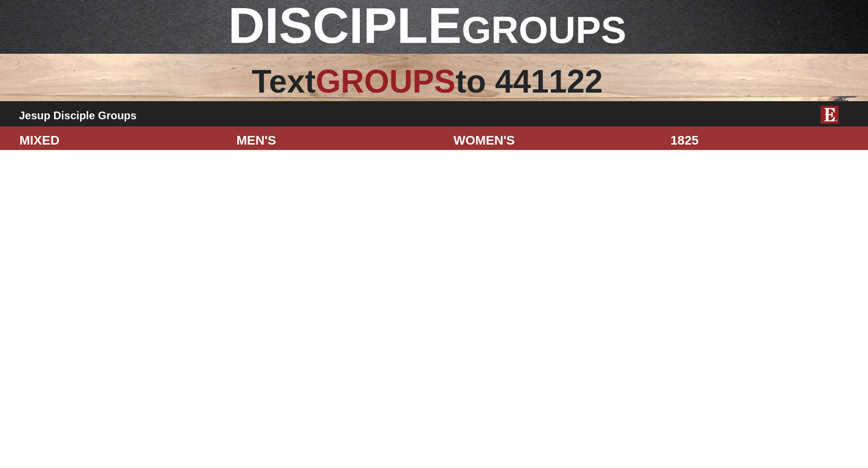 This screenshot has height=468, width=868. What do you see at coordinates (830, 115) in the screenshot?
I see `img: E-icon-fireweed-White-TM.png` at bounding box center [830, 115].